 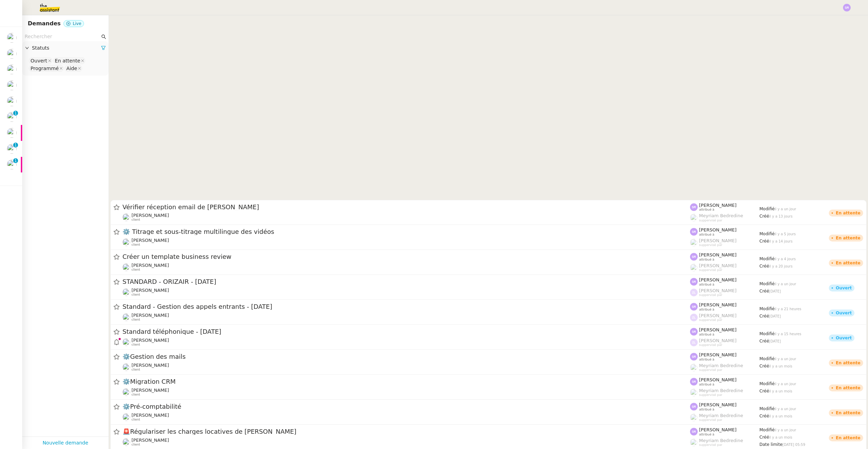 What do you see at coordinates (15, 113) in the screenshot?
I see `nz-badge-sup: 1` at bounding box center [15, 113].